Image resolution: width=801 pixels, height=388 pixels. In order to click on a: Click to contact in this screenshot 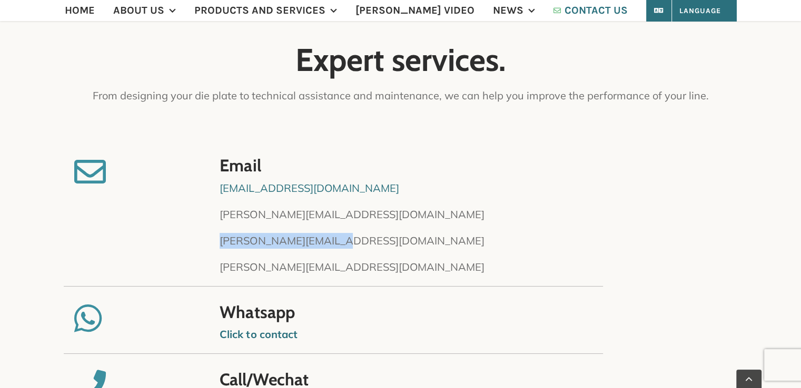, I will do `click(258, 334)`.